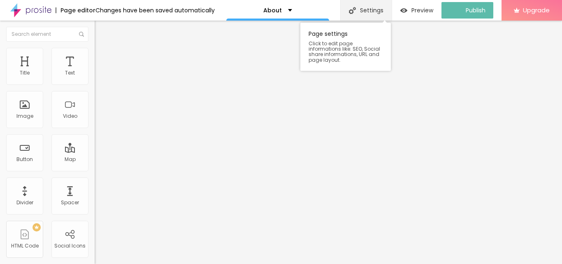  What do you see at coordinates (404, 10) in the screenshot?
I see `img: view-1.svg` at bounding box center [404, 10].